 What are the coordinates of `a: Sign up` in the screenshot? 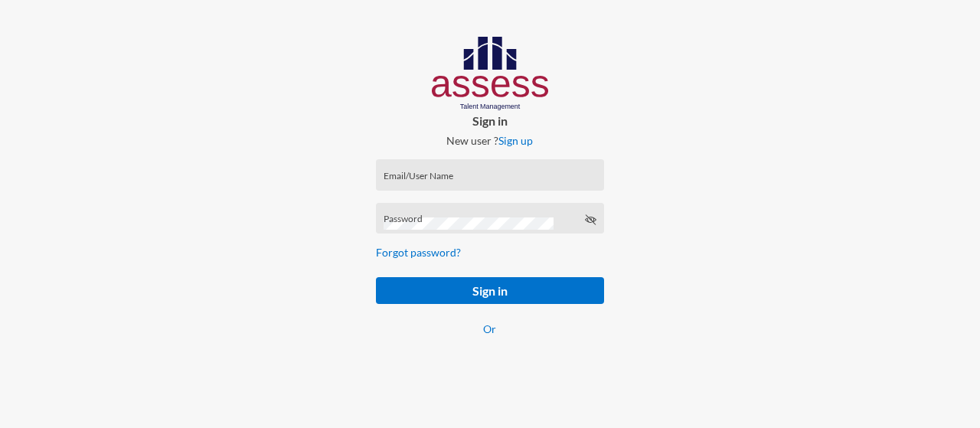 It's located at (515, 140).